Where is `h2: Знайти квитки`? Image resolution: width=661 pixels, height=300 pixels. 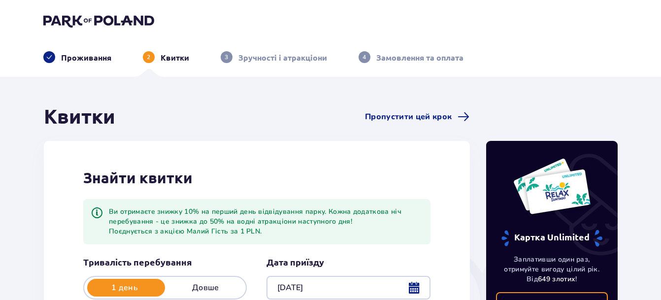
h2: Знайти квитки is located at coordinates (257, 178).